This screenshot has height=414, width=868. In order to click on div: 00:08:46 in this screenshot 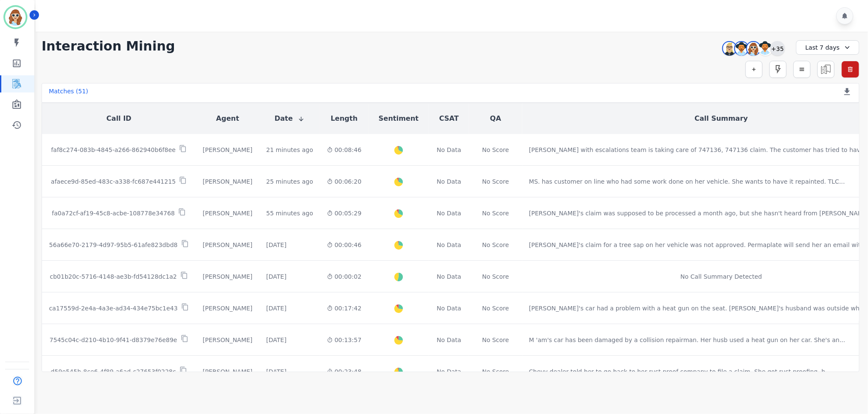, I will do `click(344, 150)`.